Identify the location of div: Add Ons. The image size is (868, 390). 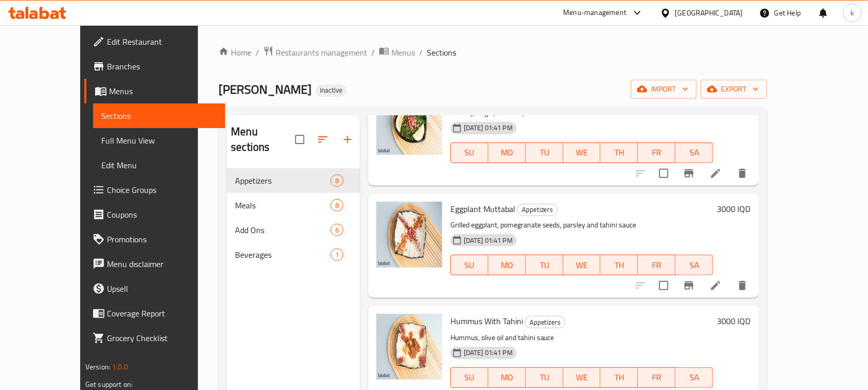
(283, 230).